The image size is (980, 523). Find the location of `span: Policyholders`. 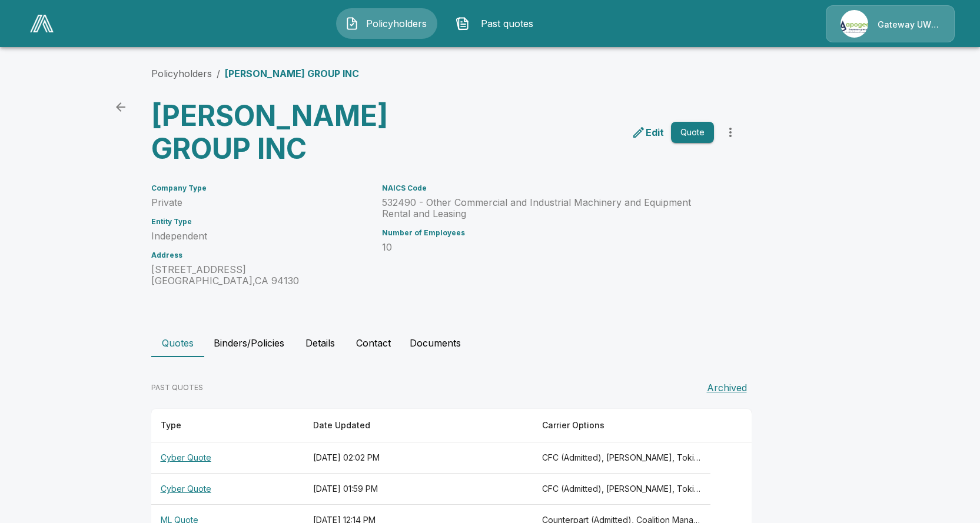

span: Policyholders is located at coordinates (396, 23).